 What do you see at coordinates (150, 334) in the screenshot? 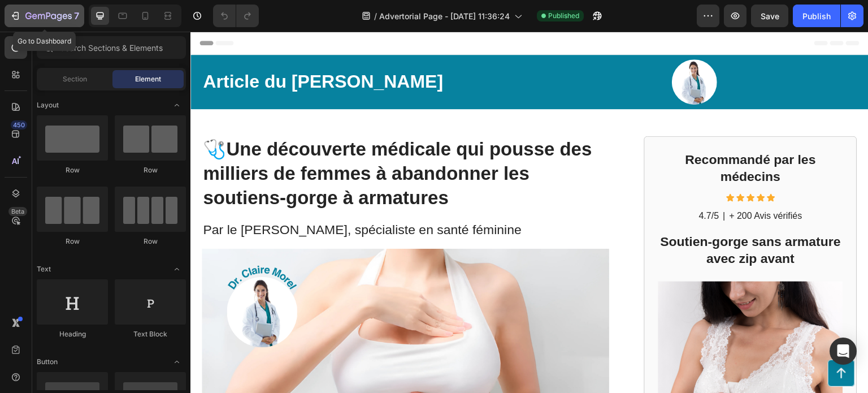
I see `div: Text Block` at bounding box center [150, 334].